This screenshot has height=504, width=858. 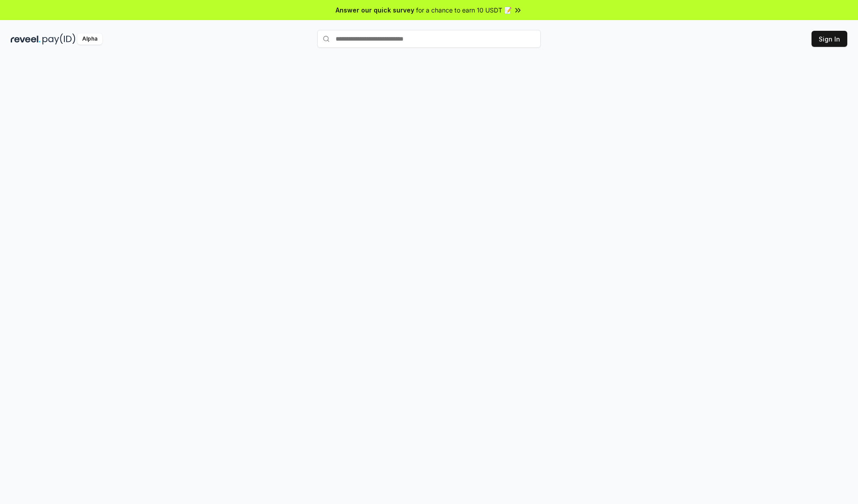 I want to click on span: Answer our quick survey, so click(x=375, y=10).